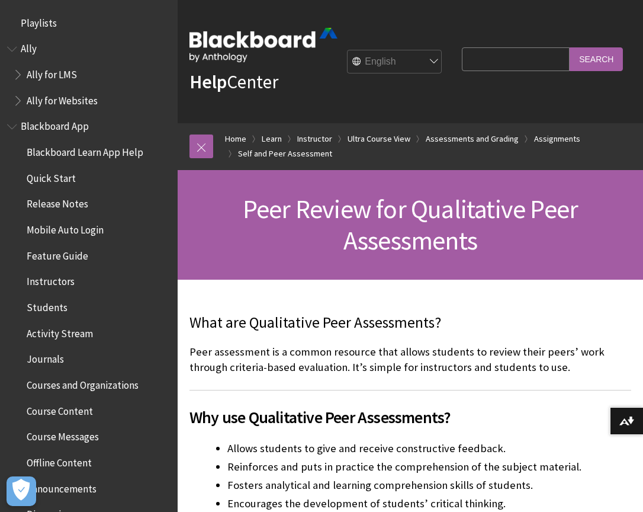 This screenshot has height=512, width=643. I want to click on a: Learn, so click(272, 139).